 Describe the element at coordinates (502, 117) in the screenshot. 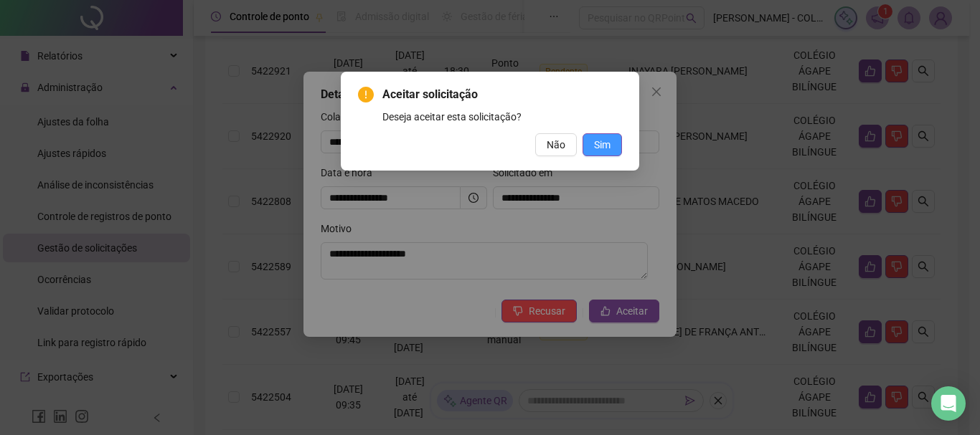

I see `div: Deseja aceitar esta solicitação?` at that location.